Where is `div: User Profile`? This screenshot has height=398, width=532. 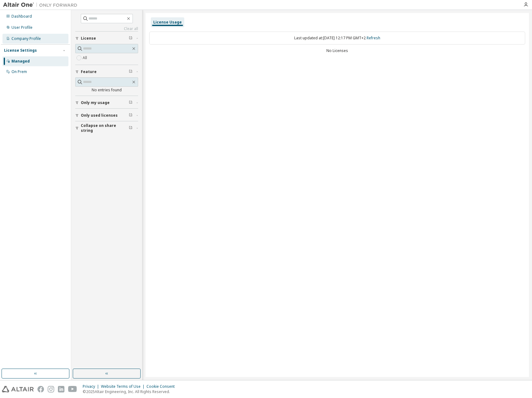 div: User Profile is located at coordinates (22, 28).